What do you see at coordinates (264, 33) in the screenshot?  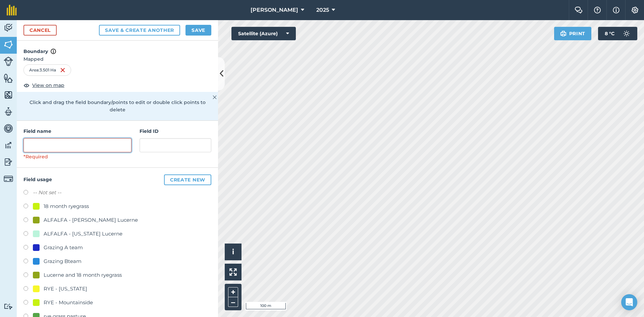 I see `button: Satellite (Azure)` at bounding box center [264, 33].